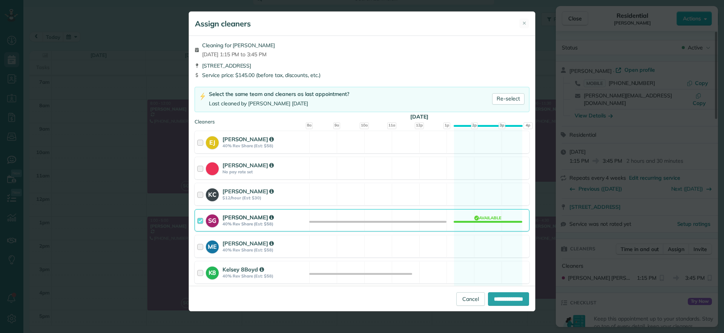 This screenshot has width=724, height=333. What do you see at coordinates (212, 272) in the screenshot?
I see `strong: K8` at bounding box center [212, 272].